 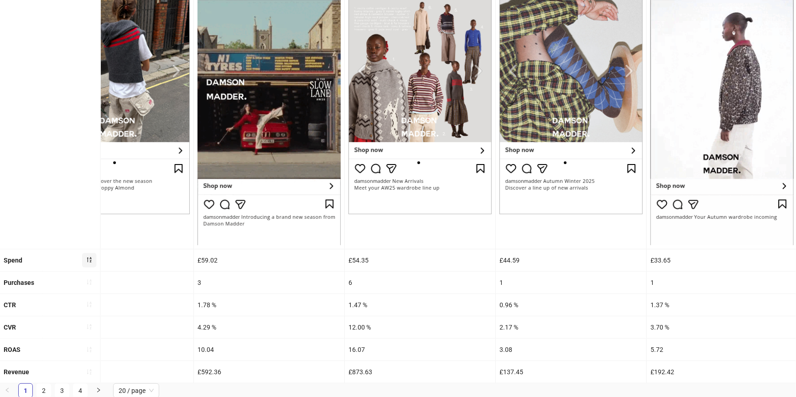 What do you see at coordinates (420, 350) in the screenshot?
I see `div: 16.07` at bounding box center [420, 350].